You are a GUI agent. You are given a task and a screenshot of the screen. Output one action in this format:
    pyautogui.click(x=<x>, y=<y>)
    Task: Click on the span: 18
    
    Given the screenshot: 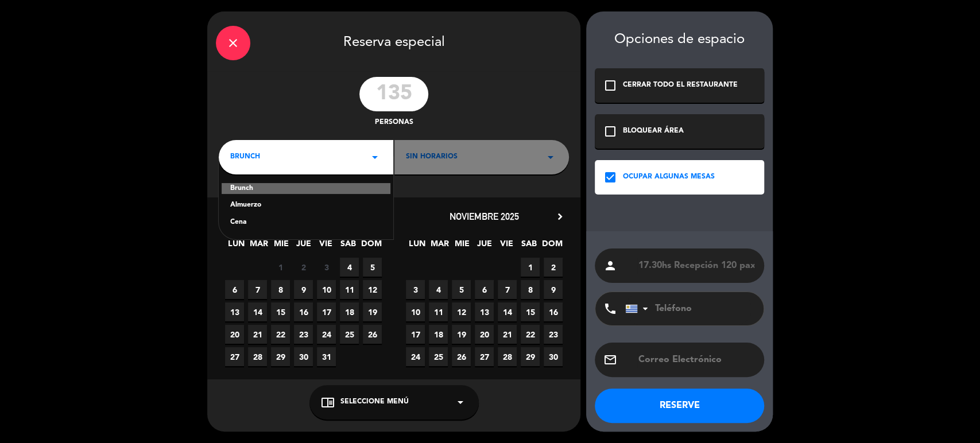 What is the action you would take?
    pyautogui.click(x=438, y=334)
    